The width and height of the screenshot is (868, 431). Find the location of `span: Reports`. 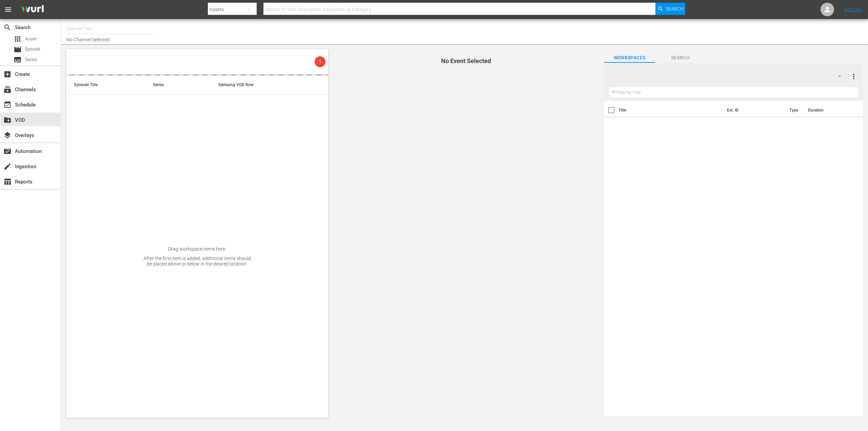

span: Reports is located at coordinates (7, 182).